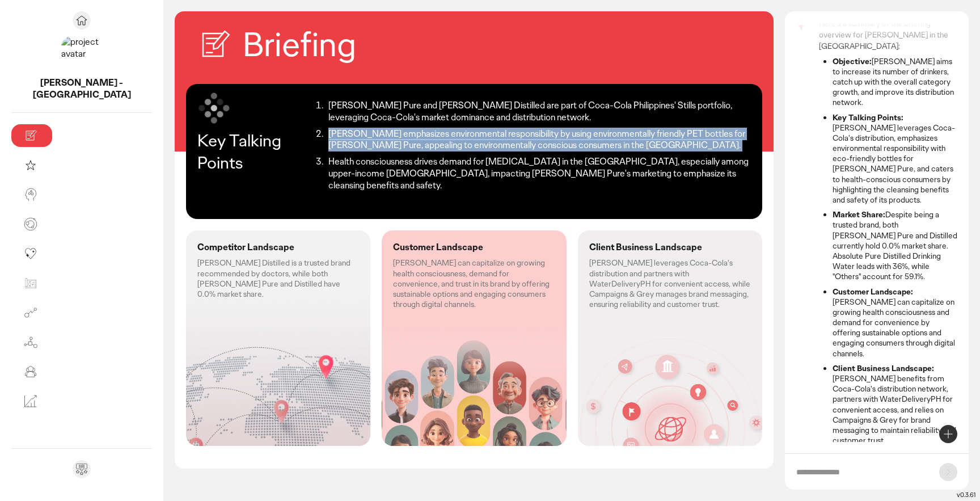  What do you see at coordinates (300, 45) in the screenshot?
I see `h2: Briefing` at bounding box center [300, 45].